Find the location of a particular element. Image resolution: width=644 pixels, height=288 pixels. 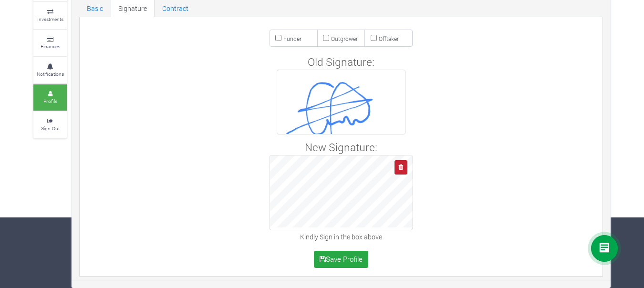

input: Outgrower is located at coordinates (326, 38).